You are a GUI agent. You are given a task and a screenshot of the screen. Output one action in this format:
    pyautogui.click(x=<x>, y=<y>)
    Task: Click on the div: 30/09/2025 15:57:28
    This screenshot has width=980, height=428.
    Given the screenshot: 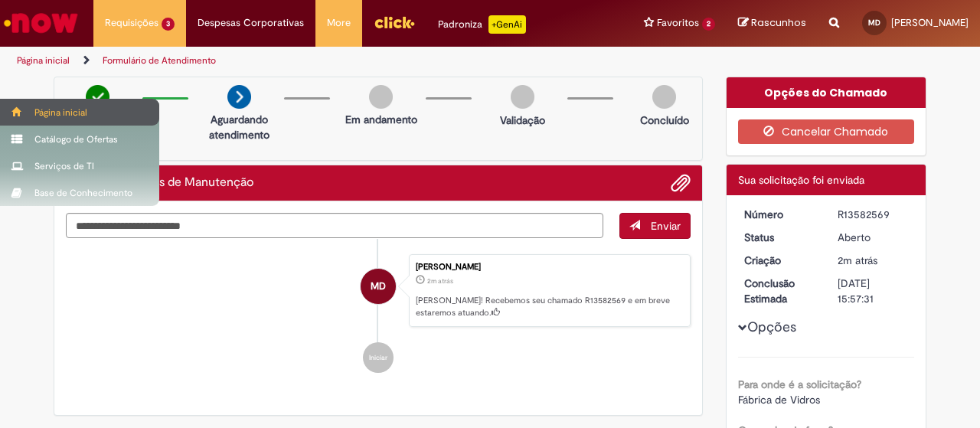 What is the action you would take?
    pyautogui.click(x=873, y=261)
    